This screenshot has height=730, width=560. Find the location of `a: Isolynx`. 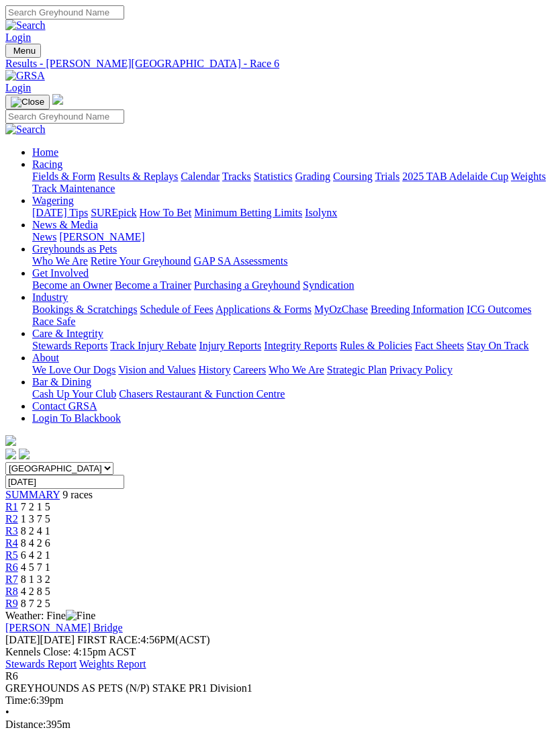

a: Isolynx is located at coordinates (321, 212).